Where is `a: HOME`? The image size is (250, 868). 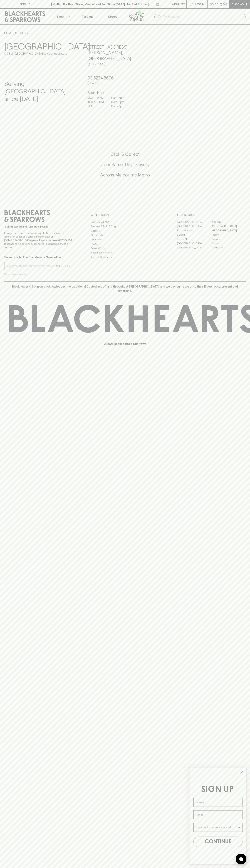
a: HOME is located at coordinates (9, 33).